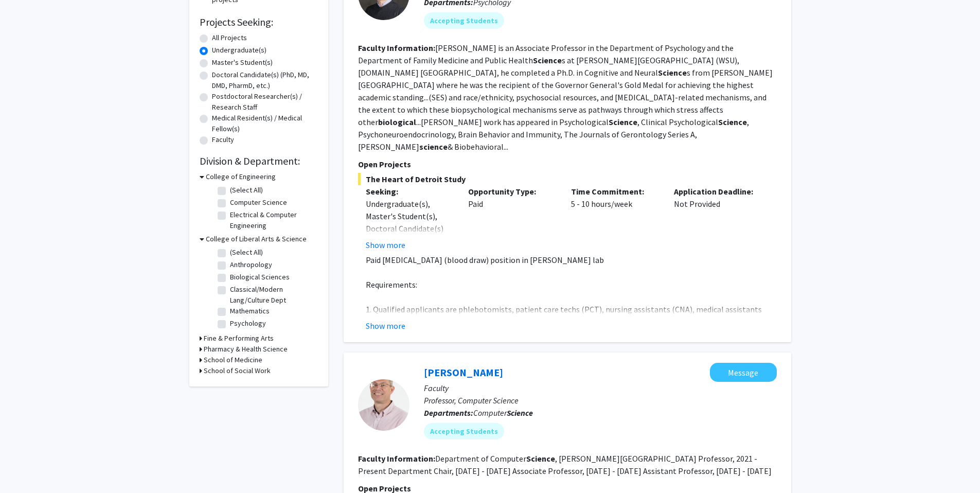 The height and width of the screenshot is (493, 980). I want to click on p: Professor, Computer Science, so click(600, 400).